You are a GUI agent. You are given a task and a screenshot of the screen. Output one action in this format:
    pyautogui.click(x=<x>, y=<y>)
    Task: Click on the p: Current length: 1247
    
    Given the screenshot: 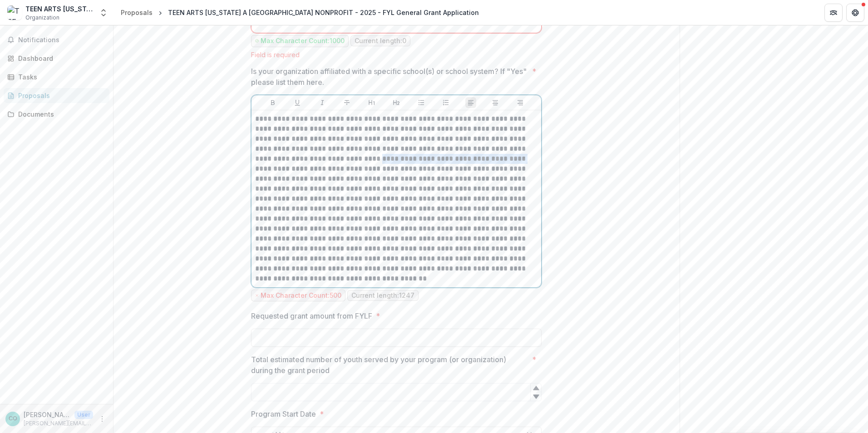 What is the action you would take?
    pyautogui.click(x=383, y=296)
    